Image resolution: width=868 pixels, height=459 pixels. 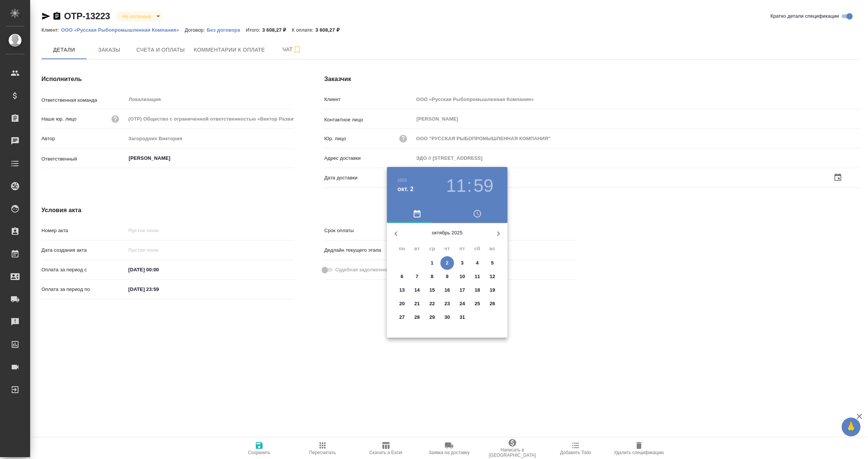 I want to click on h3: 59, so click(x=484, y=186).